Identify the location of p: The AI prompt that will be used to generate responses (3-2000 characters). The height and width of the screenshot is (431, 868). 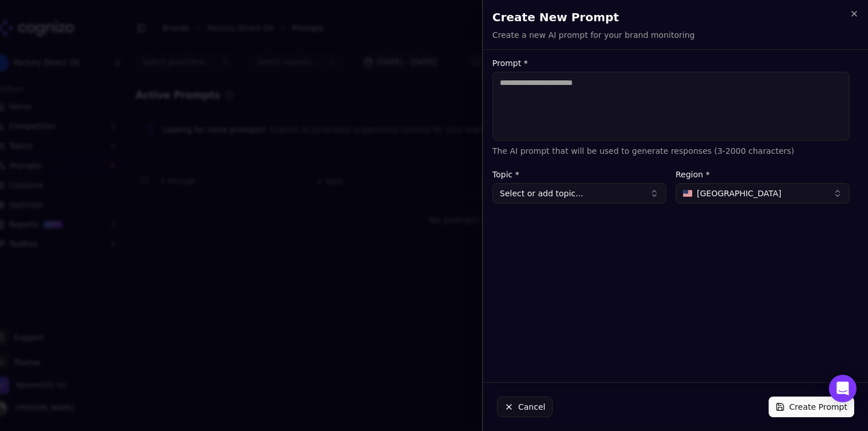
(671, 151).